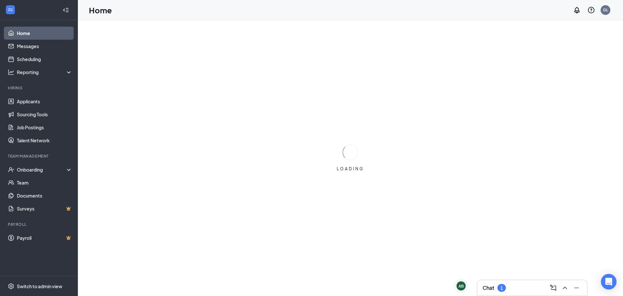 The width and height of the screenshot is (623, 296). Describe the element at coordinates (489, 288) in the screenshot. I see `h3: Chat` at that location.